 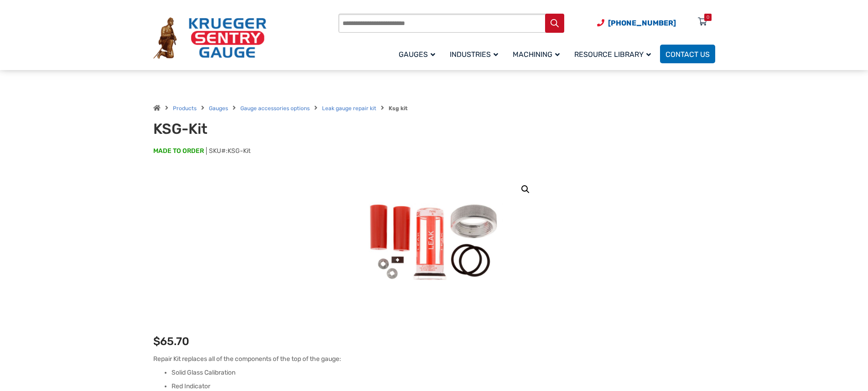 What do you see at coordinates (687, 54) in the screenshot?
I see `a: Contact Us` at bounding box center [687, 54].